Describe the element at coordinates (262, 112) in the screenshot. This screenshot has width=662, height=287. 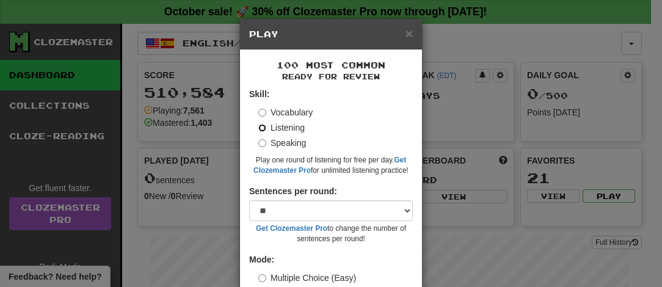
I see `input: Vocabulary` at that location.